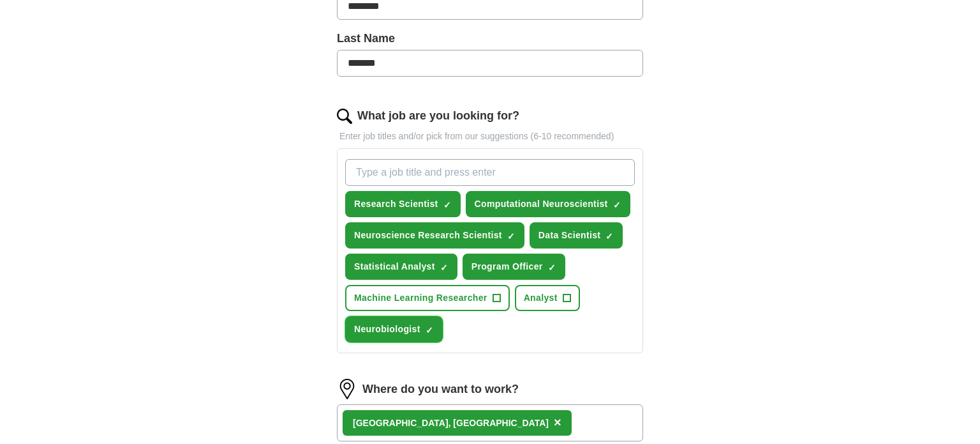 The image size is (980, 444). I want to click on button: Machine Learning Researcher, so click(427, 298).